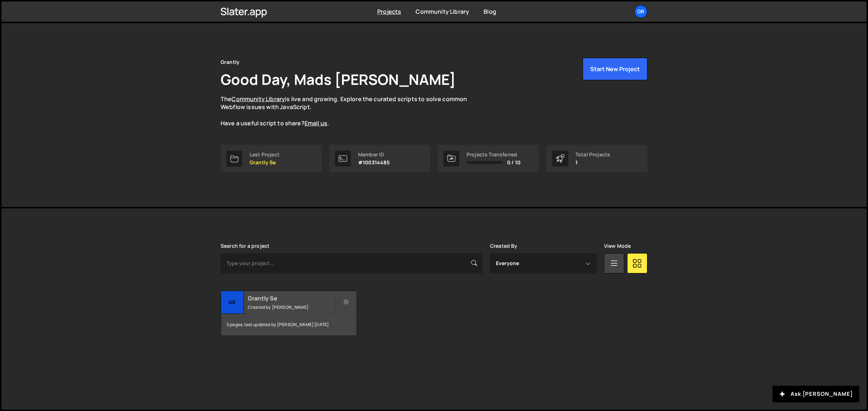 The image size is (868, 411). I want to click on label: Created By, so click(504, 246).